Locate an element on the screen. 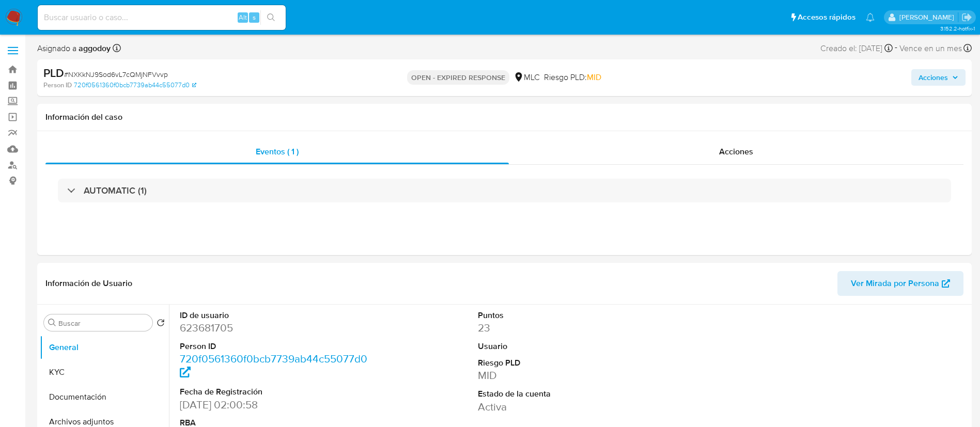  button: General is located at coordinates (105, 348).